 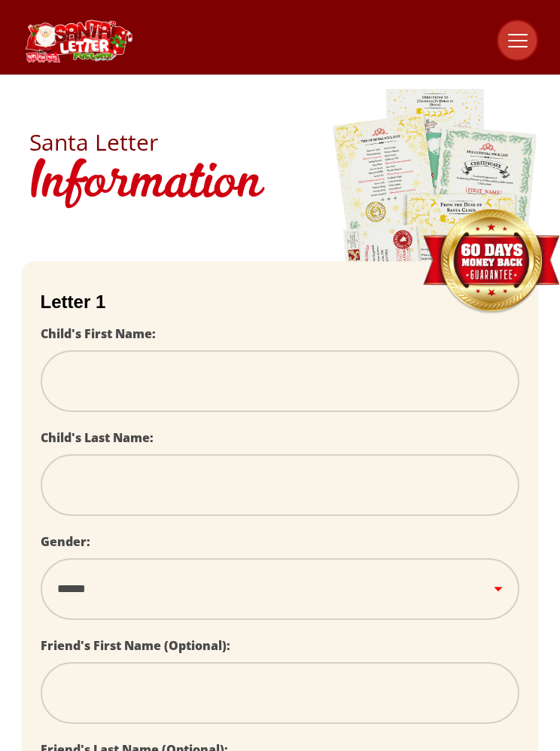 I want to click on label: Friend's First Name (Optional):, so click(x=135, y=645).